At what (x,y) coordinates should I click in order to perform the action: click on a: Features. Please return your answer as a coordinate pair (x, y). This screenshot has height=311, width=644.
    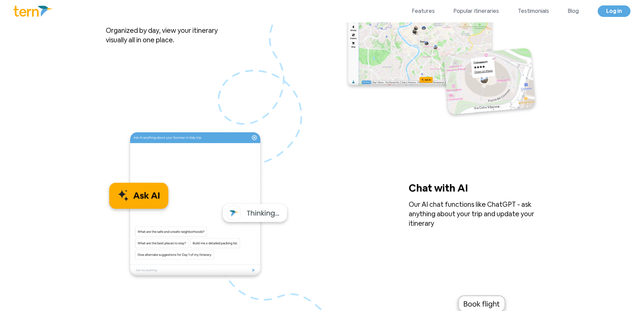
    Looking at the image, I should click on (423, 11).